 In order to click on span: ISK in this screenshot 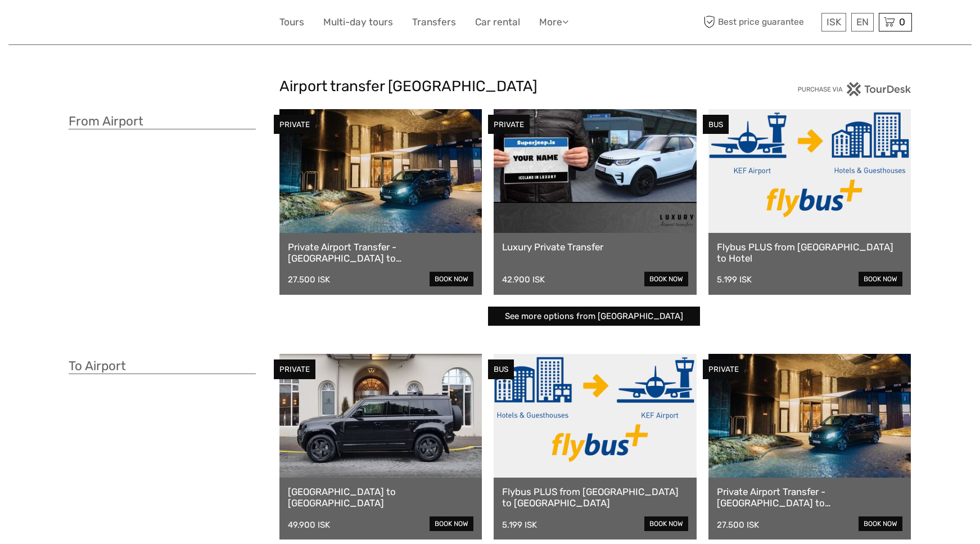, I will do `click(834, 22)`.